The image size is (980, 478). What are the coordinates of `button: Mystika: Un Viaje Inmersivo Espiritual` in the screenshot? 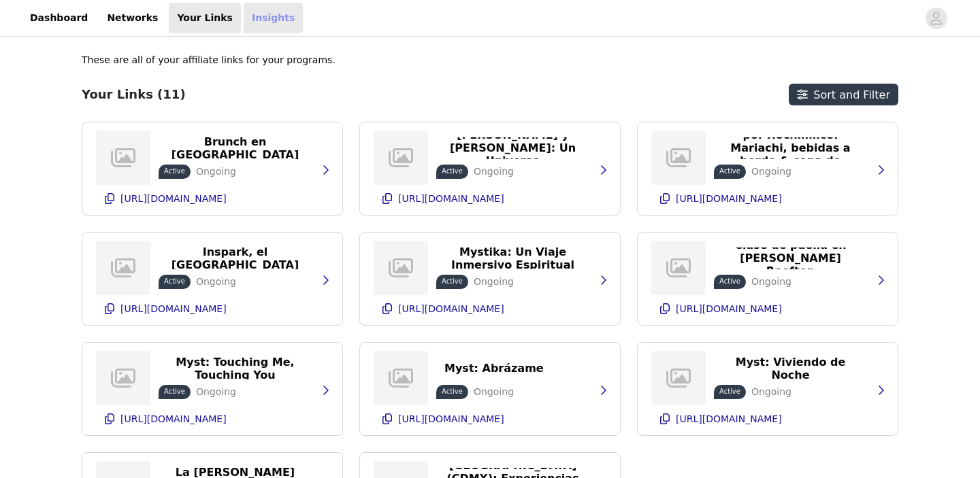 It's located at (512, 259).